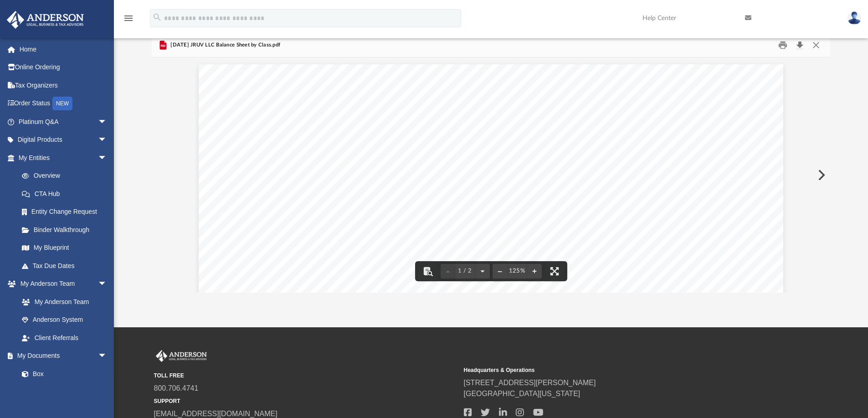  Describe the element at coordinates (63, 68) in the screenshot. I see `a: Online Ordering` at that location.